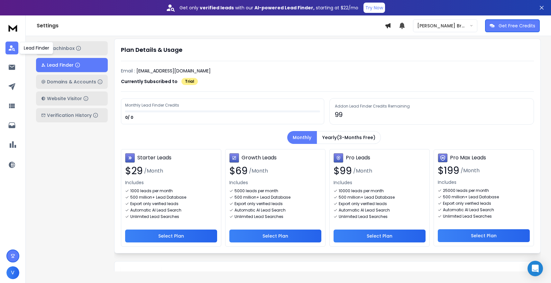  What do you see at coordinates (13, 272) in the screenshot?
I see `span: V` at bounding box center [13, 272].